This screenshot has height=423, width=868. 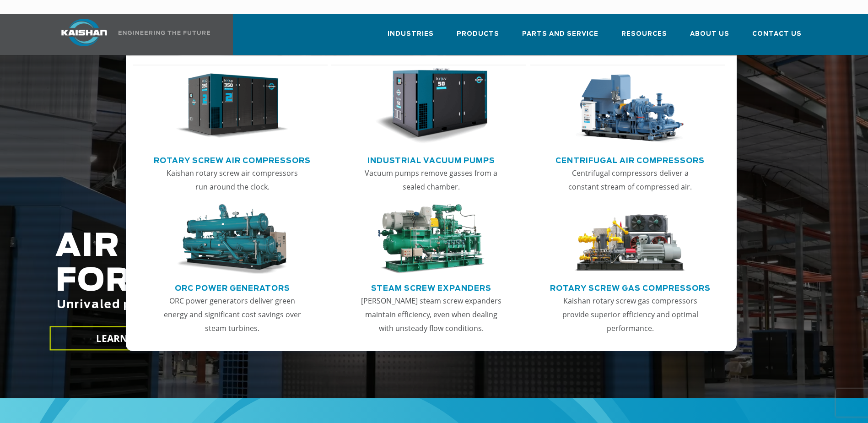 I want to click on p: Vacuum pumps remove gasses from a sealed chamber., so click(x=431, y=180).